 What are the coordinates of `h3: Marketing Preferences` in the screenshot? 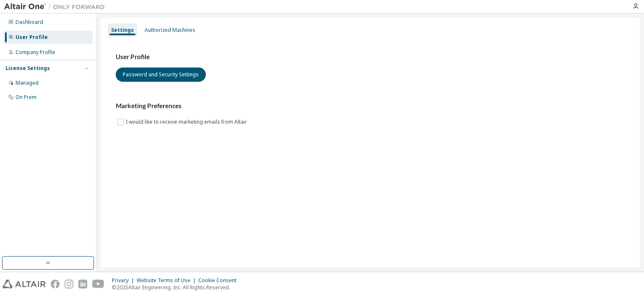 It's located at (370, 106).